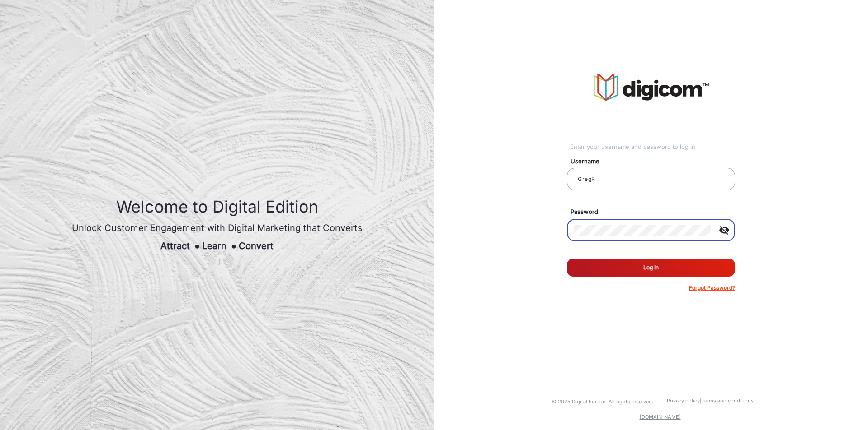 Image resolution: width=868 pixels, height=430 pixels. What do you see at coordinates (651, 179) in the screenshot?
I see `input: Your username` at bounding box center [651, 179].